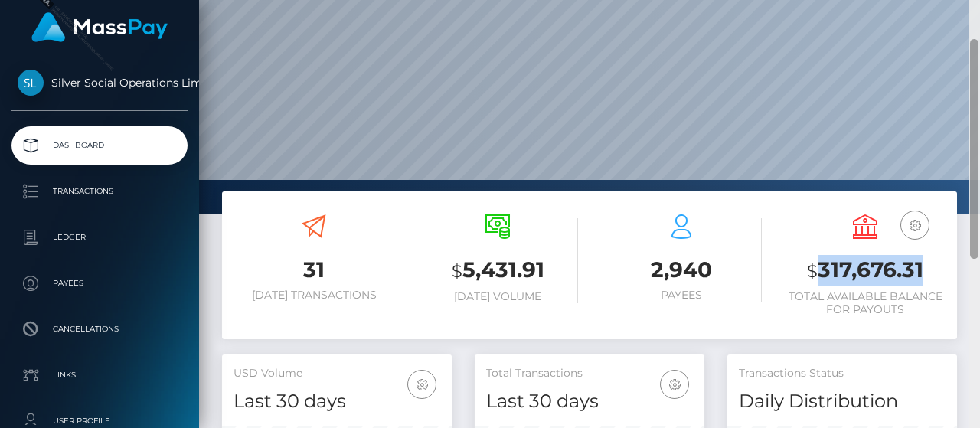  What do you see at coordinates (99, 329) in the screenshot?
I see `p: Cancellations` at bounding box center [99, 329].